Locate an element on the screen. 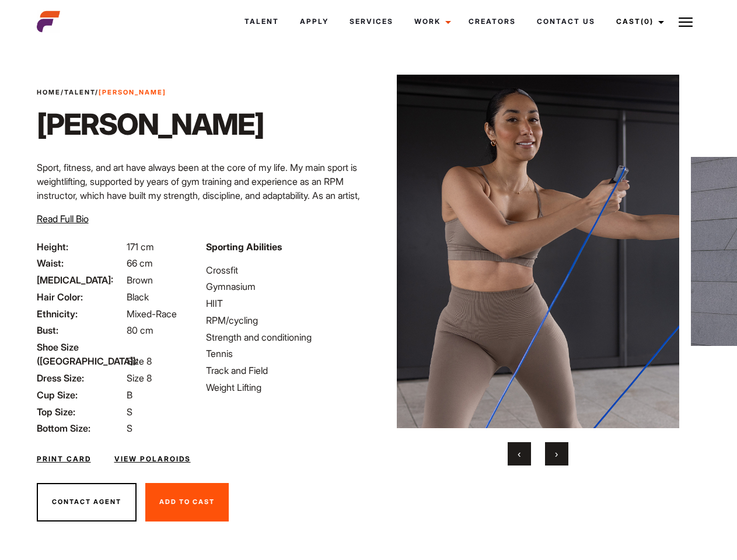  span: Bottom Size: is located at coordinates (80, 428).